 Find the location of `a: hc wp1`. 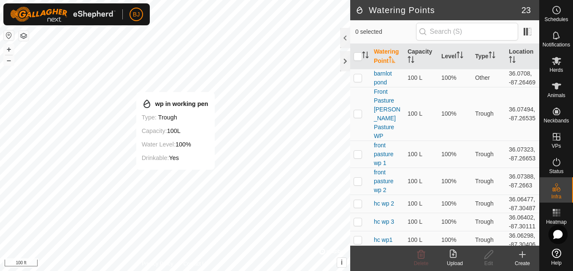

a: hc wp1 is located at coordinates (383, 240).